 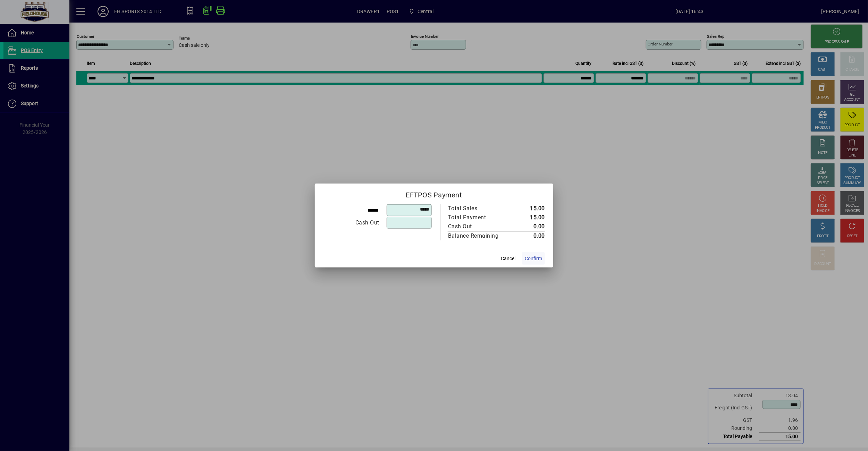 I want to click on span: Cancel, so click(x=508, y=259).